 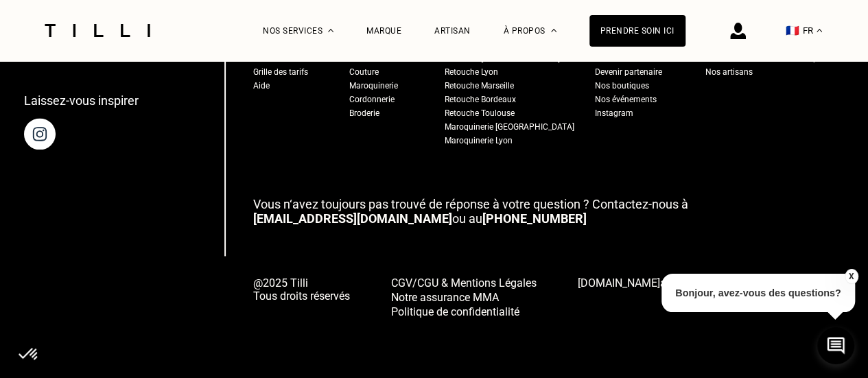 I want to click on a: Politique de confidentialité, so click(x=464, y=311).